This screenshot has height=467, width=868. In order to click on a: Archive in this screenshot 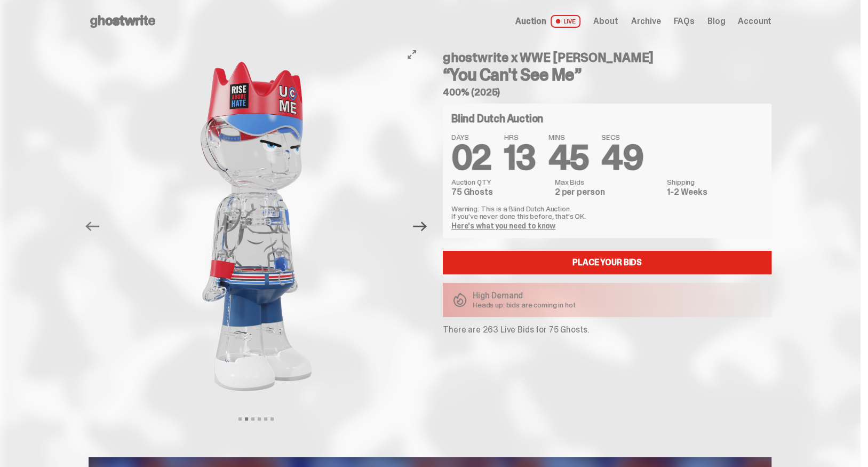, I will do `click(646, 21)`.